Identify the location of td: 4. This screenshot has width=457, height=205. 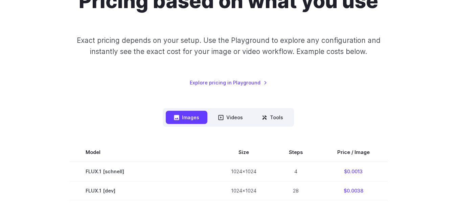
(296, 171).